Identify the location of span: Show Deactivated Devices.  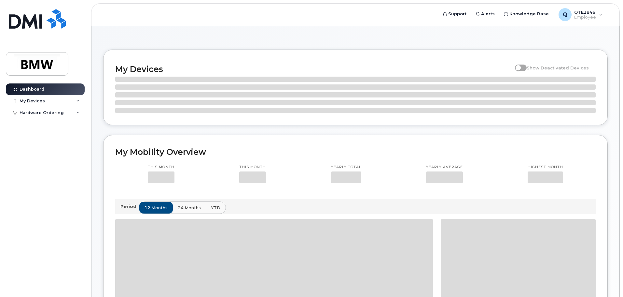
(558, 68).